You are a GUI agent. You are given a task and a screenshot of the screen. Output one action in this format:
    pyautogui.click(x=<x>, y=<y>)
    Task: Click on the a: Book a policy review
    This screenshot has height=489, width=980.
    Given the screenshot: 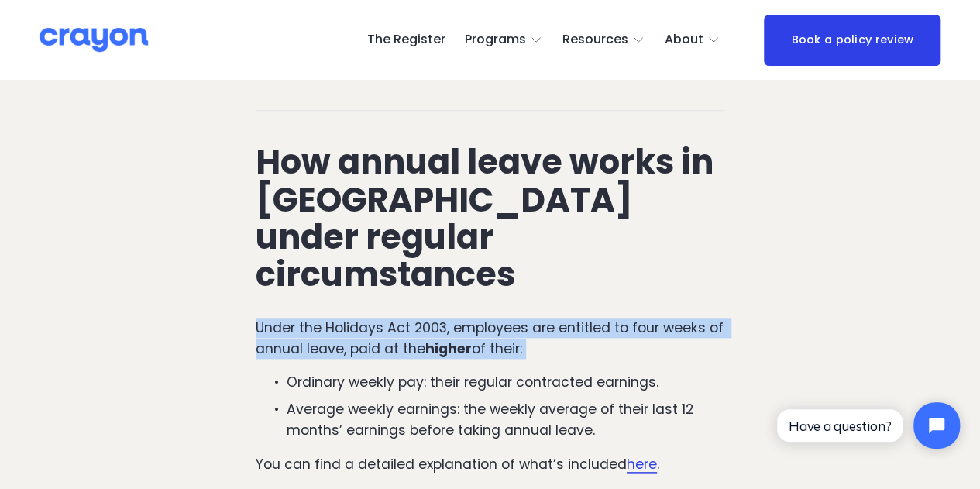 What is the action you would take?
    pyautogui.click(x=852, y=41)
    